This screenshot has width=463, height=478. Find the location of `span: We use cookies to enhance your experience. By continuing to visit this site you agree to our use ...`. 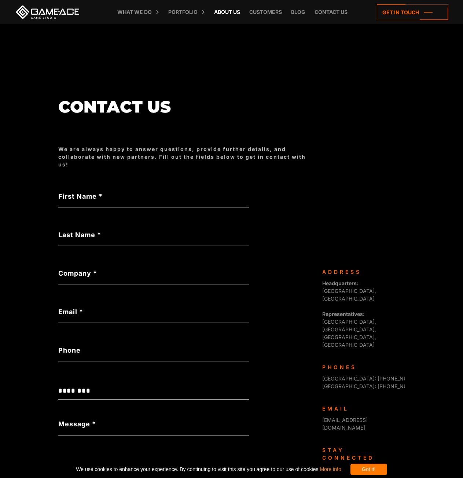

span: We use cookies to enhance your experience. By continuing to visit this site you agree to our use ... is located at coordinates (208, 469).